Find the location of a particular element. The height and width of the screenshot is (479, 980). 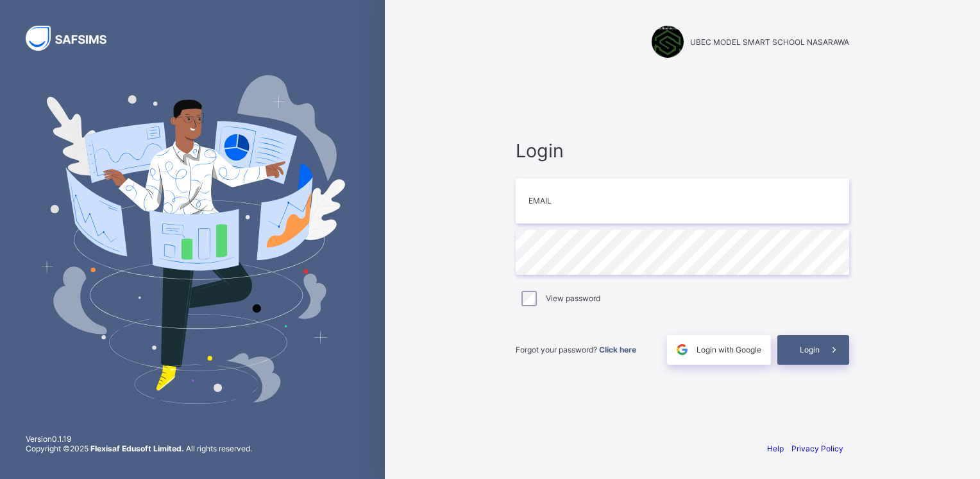

a: Privacy Policy is located at coordinates (817, 448).